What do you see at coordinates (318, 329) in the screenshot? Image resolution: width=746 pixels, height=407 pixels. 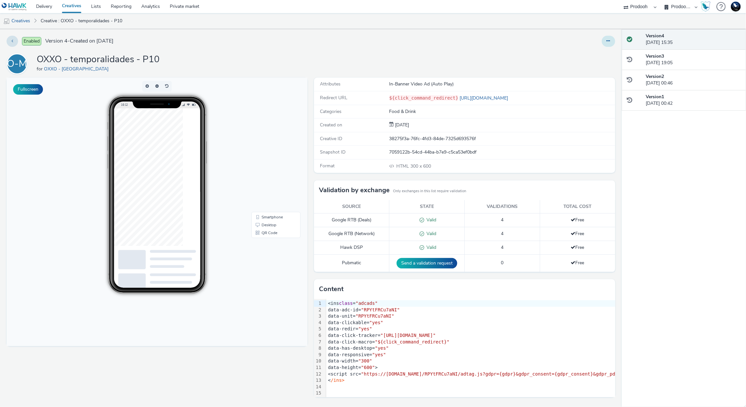 I see `div: 5` at bounding box center [318, 329].